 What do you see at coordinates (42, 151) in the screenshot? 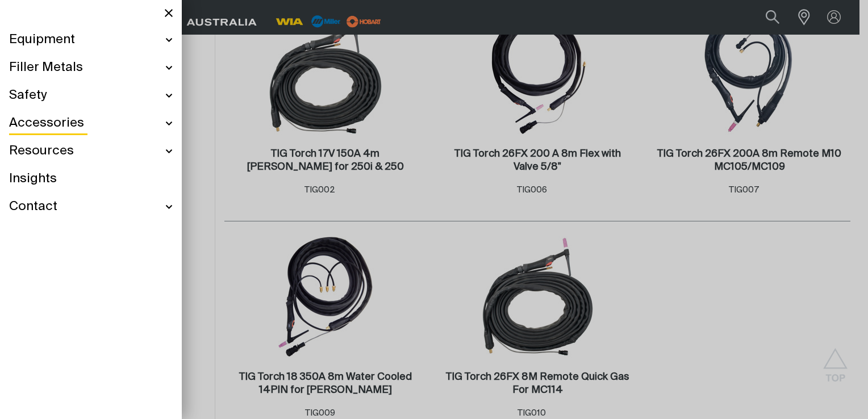
I see `span: Resources` at bounding box center [42, 151].